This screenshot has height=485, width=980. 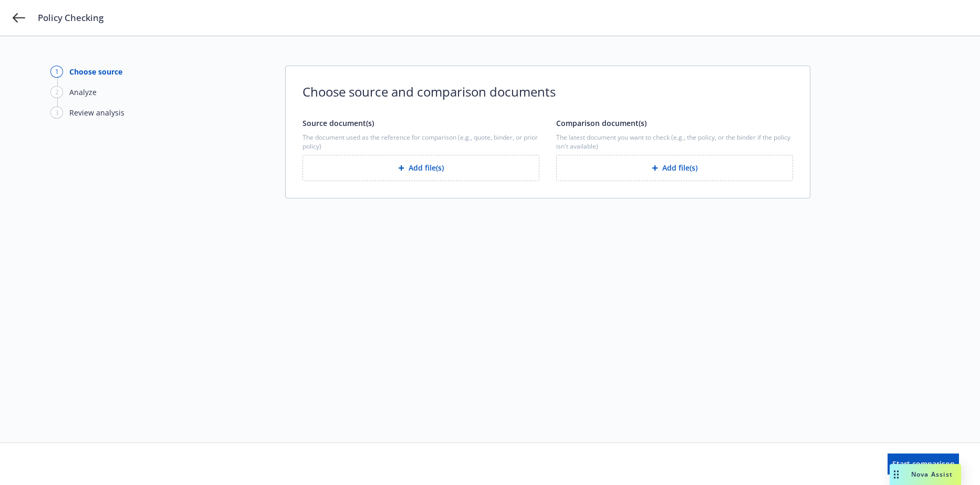 I want to click on span: Choose source and comparison documents, so click(x=548, y=92).